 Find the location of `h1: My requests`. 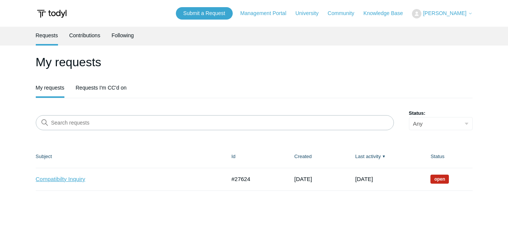

h1: My requests is located at coordinates (254, 62).